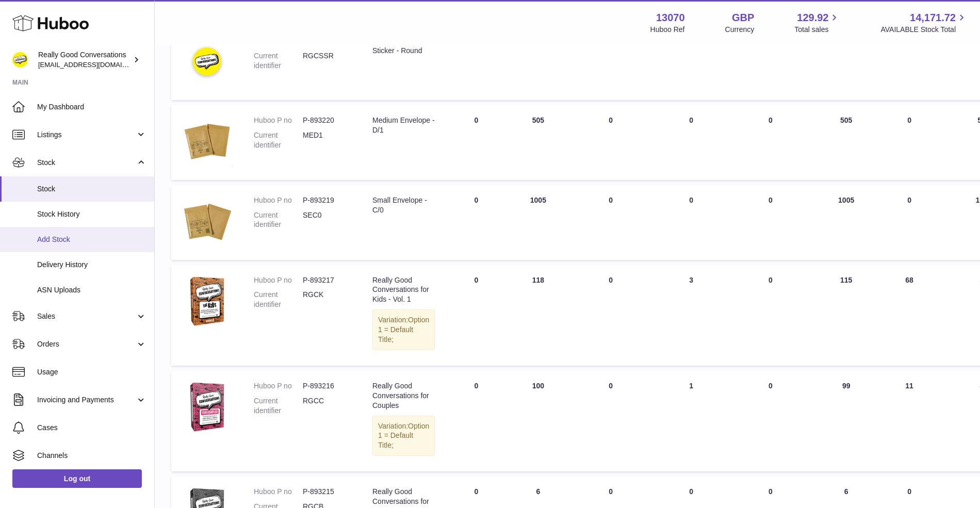 This screenshot has height=508, width=980. Describe the element at coordinates (327, 200) in the screenshot. I see `dd: P-893219` at that location.